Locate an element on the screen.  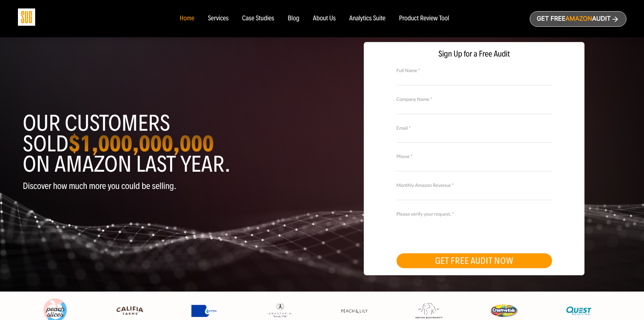
h1: Our customers sold on Amazon last year. is located at coordinates (170, 144).